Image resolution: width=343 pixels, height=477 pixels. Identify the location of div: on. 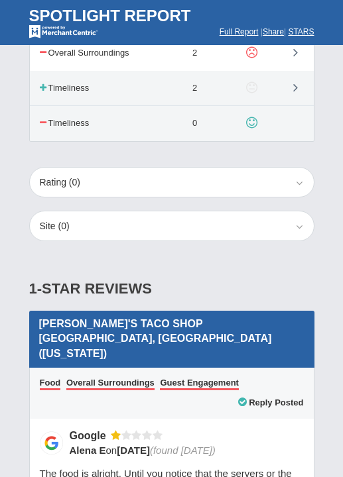
(180, 450).